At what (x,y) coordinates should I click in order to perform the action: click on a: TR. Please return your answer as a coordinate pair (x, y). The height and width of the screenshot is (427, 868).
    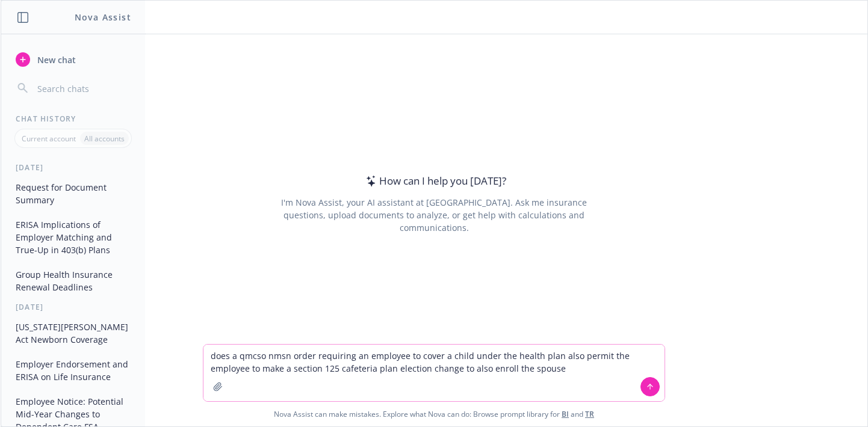
    Looking at the image, I should click on (589, 414).